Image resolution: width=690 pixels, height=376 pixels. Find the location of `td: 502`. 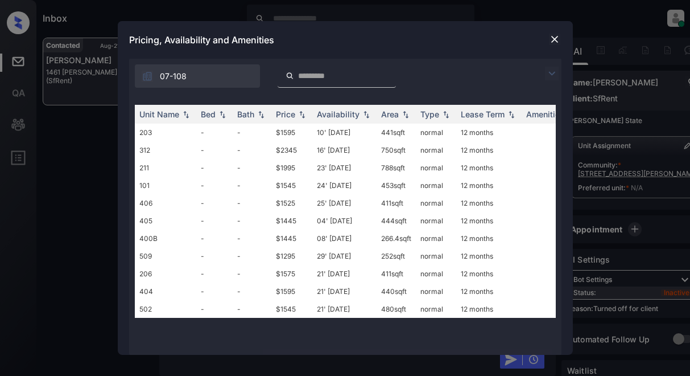

td: 502 is located at coordinates (166, 308).